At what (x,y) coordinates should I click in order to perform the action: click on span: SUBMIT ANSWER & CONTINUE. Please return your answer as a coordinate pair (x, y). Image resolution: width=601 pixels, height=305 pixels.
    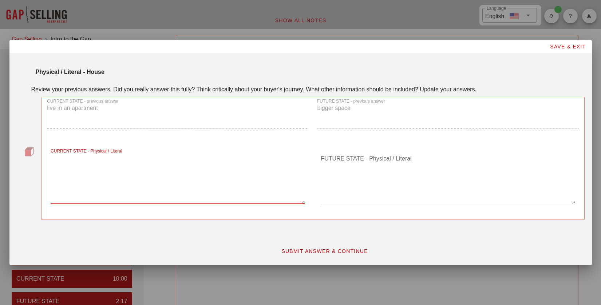
    Looking at the image, I should click on (324, 251).